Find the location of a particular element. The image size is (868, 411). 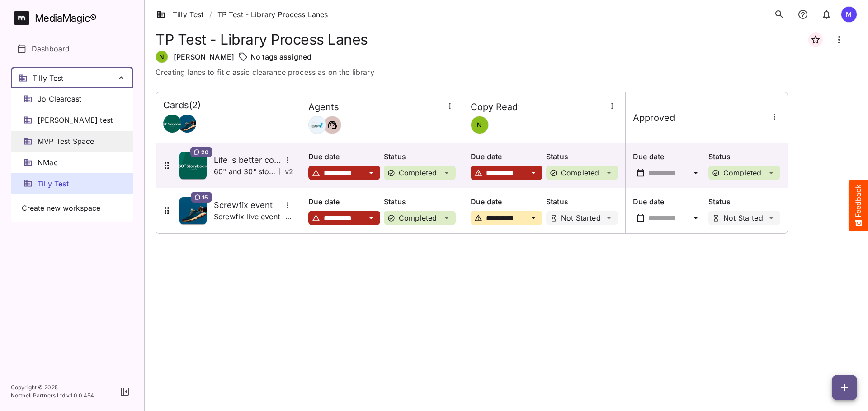

button: Feedback is located at coordinates (858, 206).